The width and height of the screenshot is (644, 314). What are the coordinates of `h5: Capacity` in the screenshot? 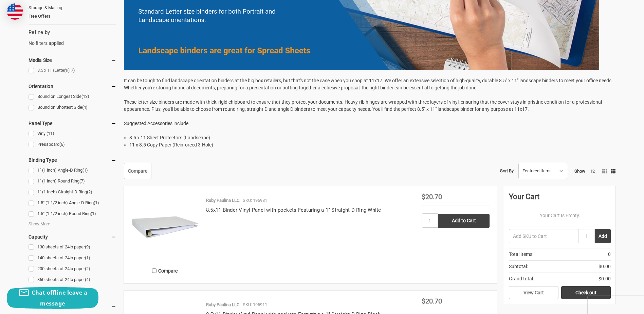 It's located at (72, 237).